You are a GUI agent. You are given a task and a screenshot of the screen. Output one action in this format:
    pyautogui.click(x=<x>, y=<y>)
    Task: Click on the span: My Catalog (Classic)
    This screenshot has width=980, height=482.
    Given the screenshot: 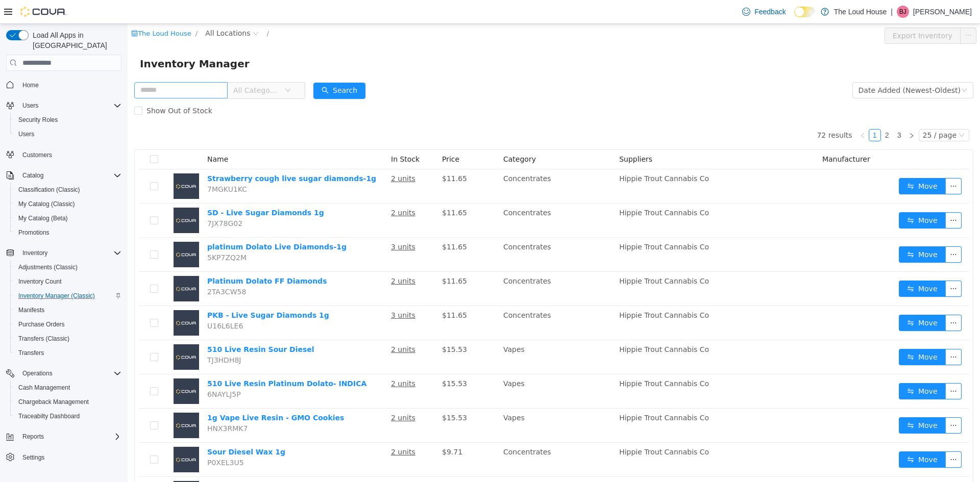 What is the action you would take?
    pyautogui.click(x=47, y=204)
    